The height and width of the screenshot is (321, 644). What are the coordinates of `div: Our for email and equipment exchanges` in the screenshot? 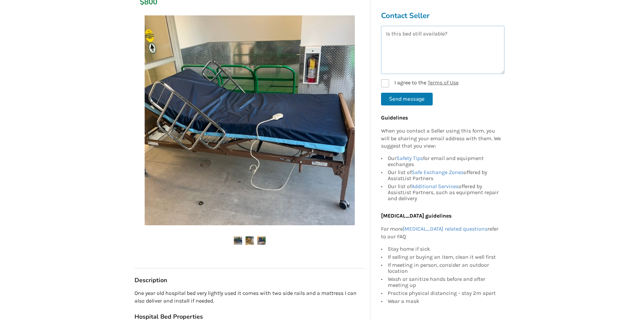 It's located at (444, 162).